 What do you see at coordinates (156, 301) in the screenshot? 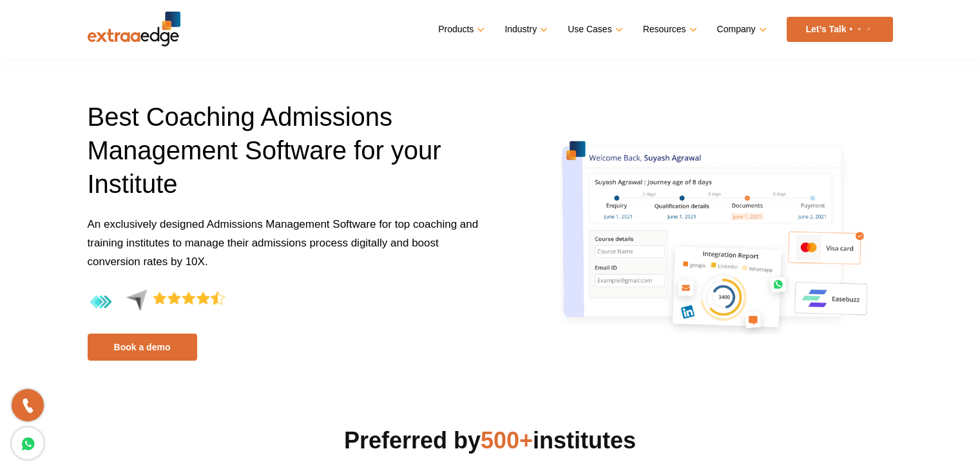
I see `img: rating-by-customers` at bounding box center [156, 301].